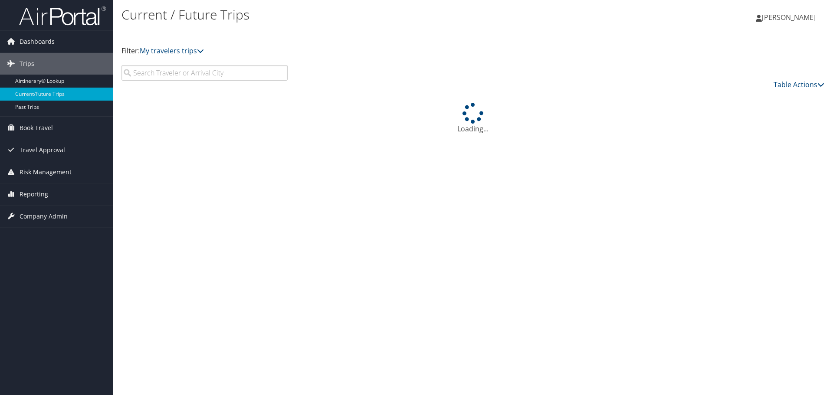 The width and height of the screenshot is (833, 395). What do you see at coordinates (799, 85) in the screenshot?
I see `a: Table Actions` at bounding box center [799, 85].